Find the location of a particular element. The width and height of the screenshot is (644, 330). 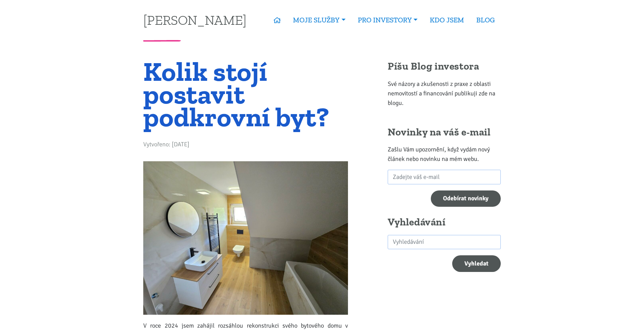

h2: Píšu Blog investora is located at coordinates (444, 66).